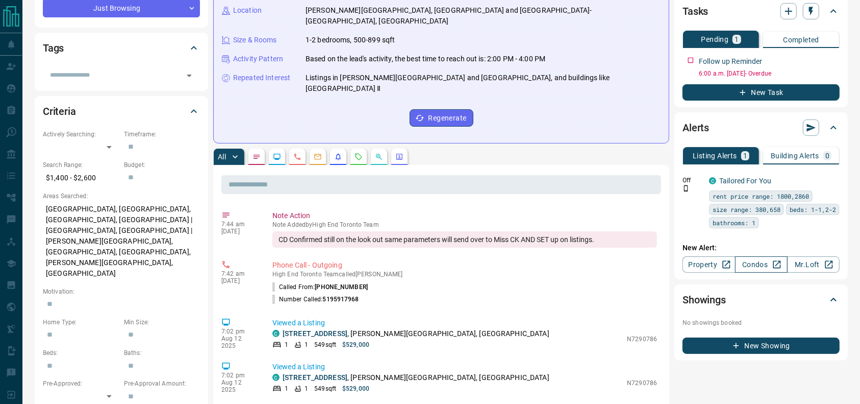 This screenshot has width=860, height=404. Describe the element at coordinates (745, 181) in the screenshot. I see `a: Tailored For You` at that location.